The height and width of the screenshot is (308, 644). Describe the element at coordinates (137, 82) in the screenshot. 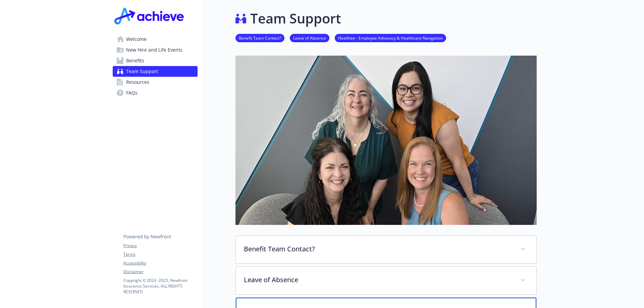

I see `span: Resources` at that location.